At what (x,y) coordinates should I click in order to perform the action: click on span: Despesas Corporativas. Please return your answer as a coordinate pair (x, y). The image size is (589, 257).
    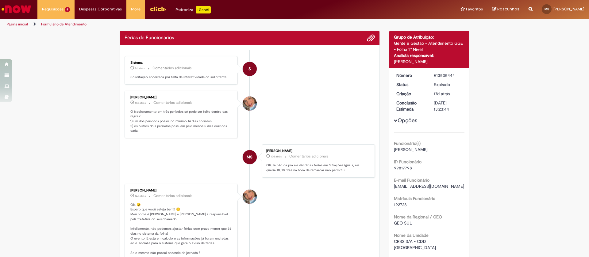
    Looking at the image, I should click on (100, 9).